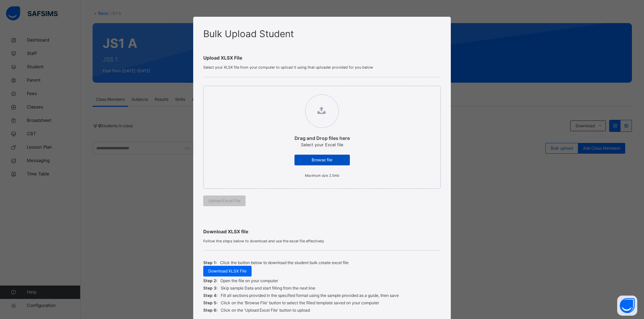  Describe the element at coordinates (300, 303) in the screenshot. I see `p: Click on the 'Browse File' button to select the filled template saved on your computer` at that location.